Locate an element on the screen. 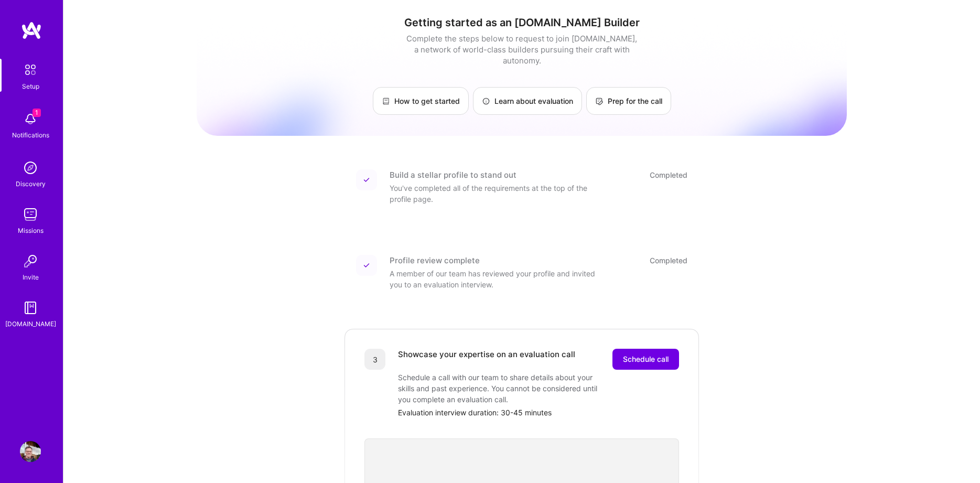  div: 3 is located at coordinates (375, 359).